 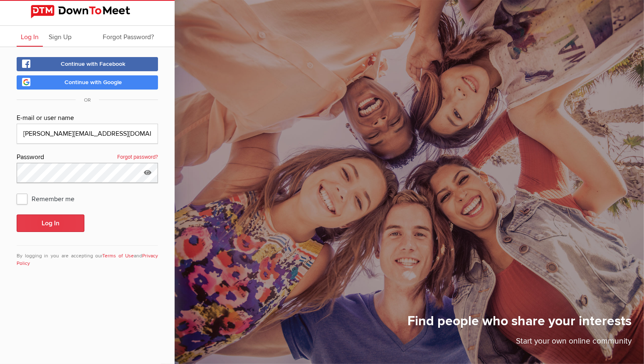 What do you see at coordinates (519, 343) in the screenshot?
I see `p: Start your own online community` at bounding box center [519, 343].